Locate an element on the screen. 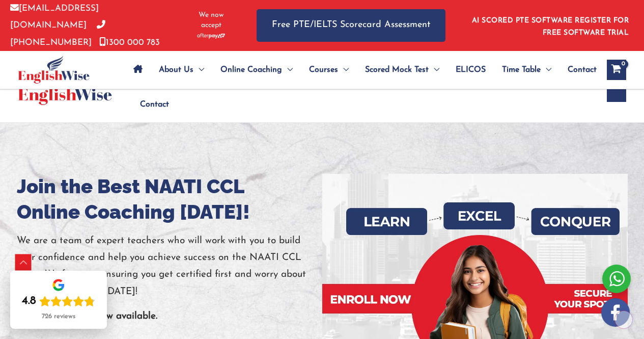 The image size is (644, 339). span: Time Table is located at coordinates (521, 70).